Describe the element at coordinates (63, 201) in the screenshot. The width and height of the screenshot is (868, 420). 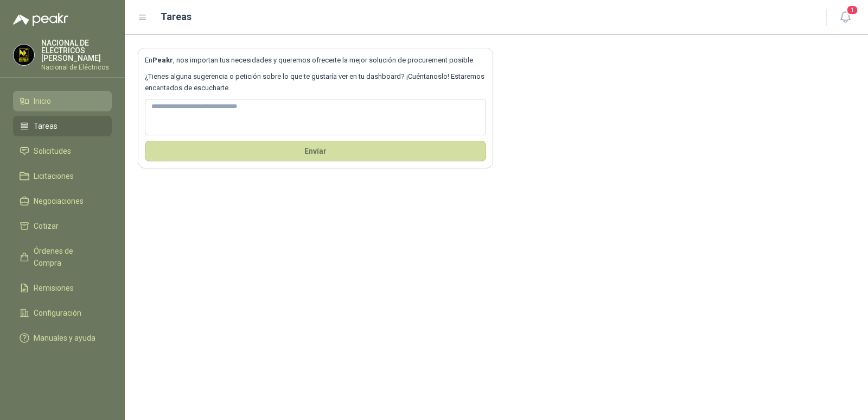
I see `a: Negociaciones` at that location.